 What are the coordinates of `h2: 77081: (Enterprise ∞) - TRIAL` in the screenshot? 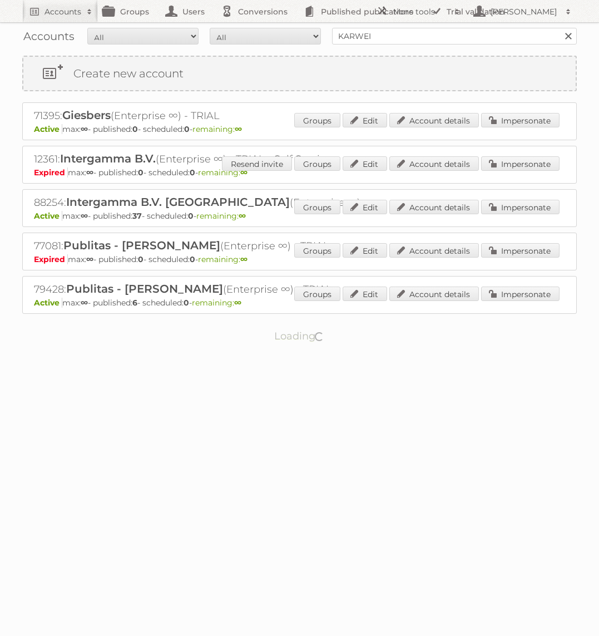 It's located at (229, 246).